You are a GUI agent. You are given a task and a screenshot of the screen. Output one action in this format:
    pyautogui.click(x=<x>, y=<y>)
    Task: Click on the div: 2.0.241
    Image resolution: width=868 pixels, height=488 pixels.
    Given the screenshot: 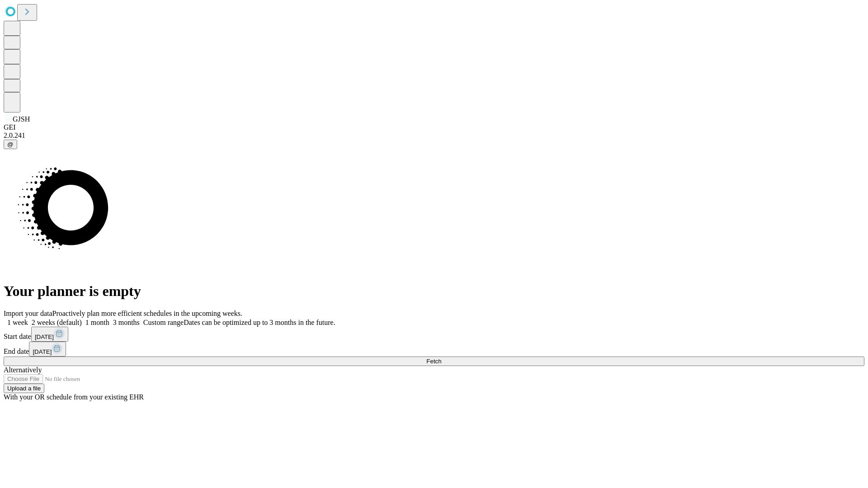 What is the action you would take?
    pyautogui.click(x=434, y=136)
    